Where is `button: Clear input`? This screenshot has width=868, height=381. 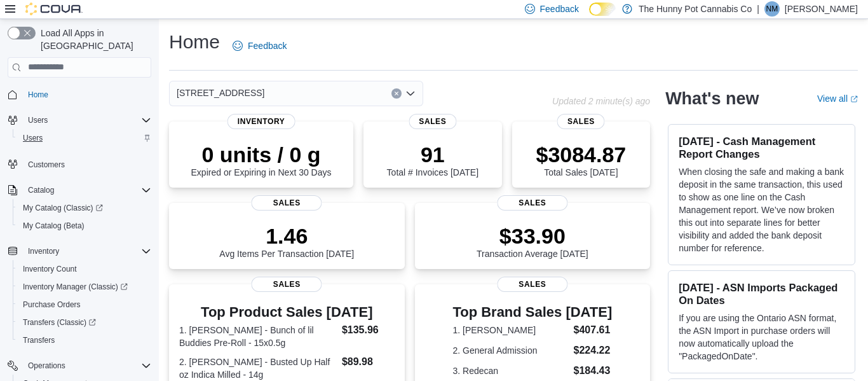 button: Clear input is located at coordinates (396, 93).